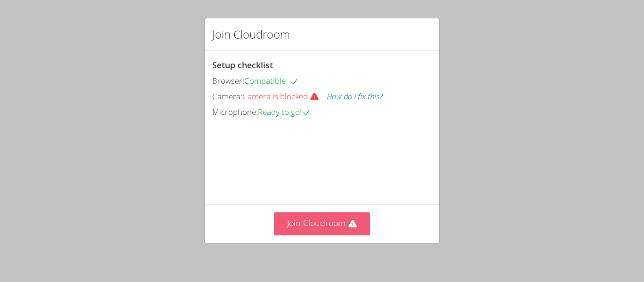 This screenshot has height=282, width=644. I want to click on span: Microphone:, so click(235, 112).